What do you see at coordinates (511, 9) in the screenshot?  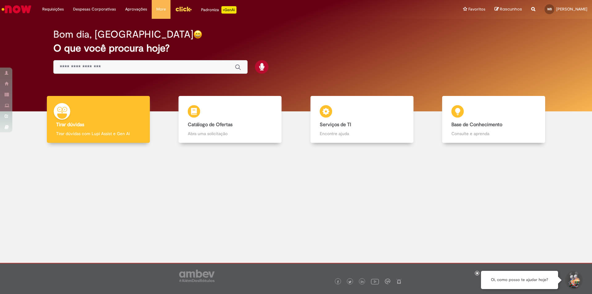 I see `span: Rascunhos` at bounding box center [511, 9].